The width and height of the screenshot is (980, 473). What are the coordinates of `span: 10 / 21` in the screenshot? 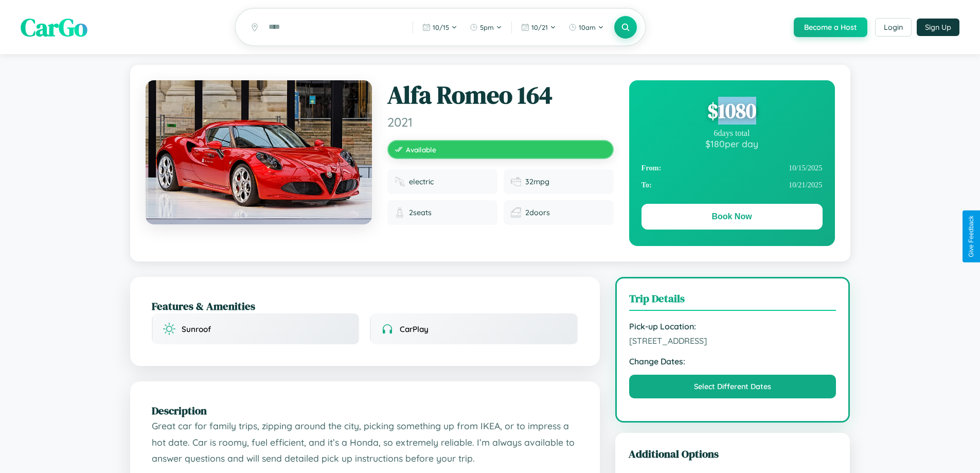 It's located at (540, 28).